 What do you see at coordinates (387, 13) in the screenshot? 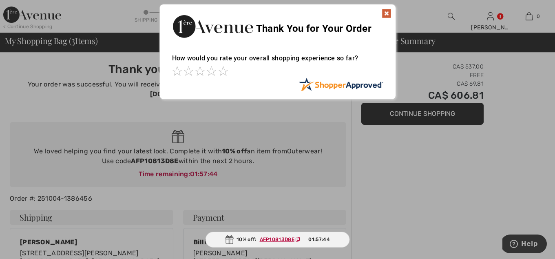
I see `img: x` at bounding box center [387, 13].